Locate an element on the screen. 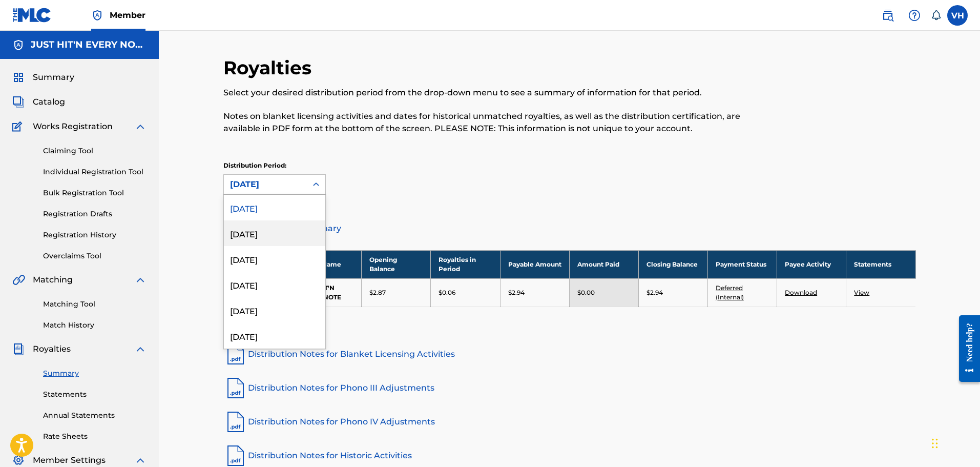  th: Royalties in Period is located at coordinates (465, 264).